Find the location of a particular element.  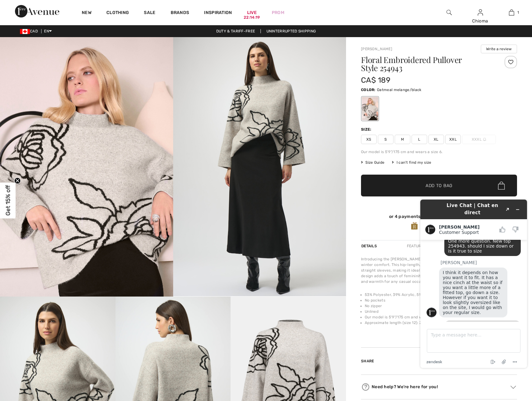

div: or 4 payments ofCA$ 47.25withSezzle Click to learn more about Sezzle is located at coordinates (439, 217).